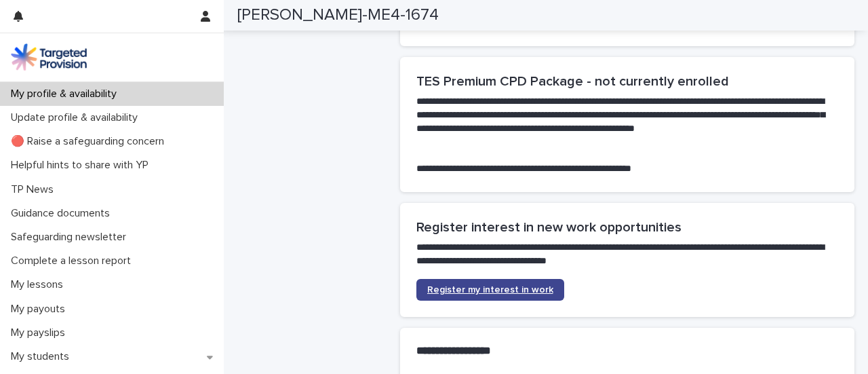 This screenshot has height=374, width=868. I want to click on a: Register my interest in work, so click(490, 290).